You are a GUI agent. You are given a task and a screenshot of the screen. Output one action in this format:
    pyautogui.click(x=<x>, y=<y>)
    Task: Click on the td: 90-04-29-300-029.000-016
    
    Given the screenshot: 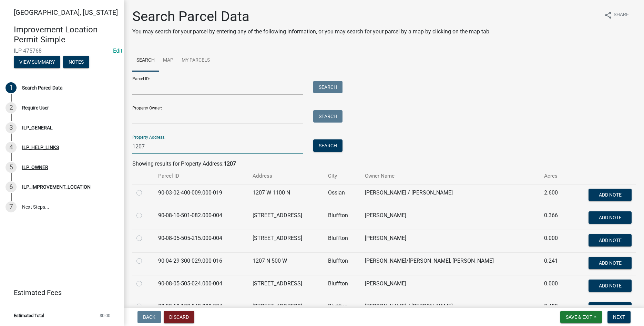 What is the action you would take?
    pyautogui.click(x=201, y=264)
    